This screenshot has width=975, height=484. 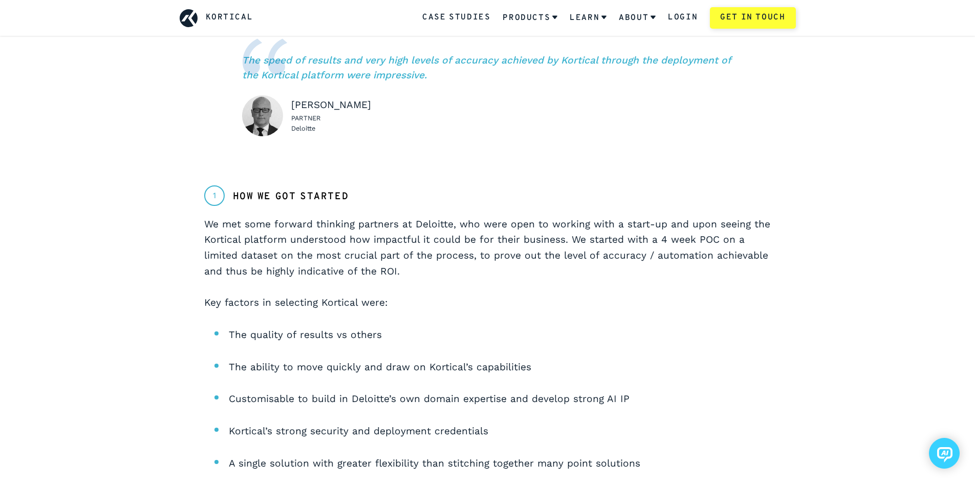 What do you see at coordinates (500, 431) in the screenshot?
I see `li: Kortical’s strong security and deployment credentials` at bounding box center [500, 431].